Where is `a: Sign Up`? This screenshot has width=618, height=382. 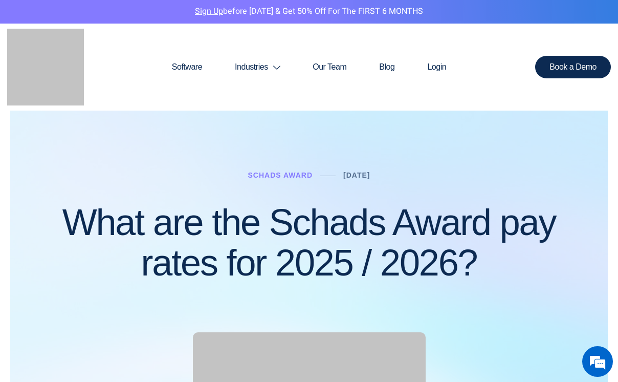
a: Sign Up is located at coordinates (209, 11).